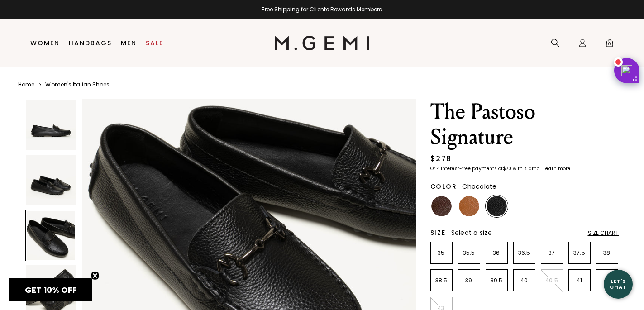 The width and height of the screenshot is (644, 310). Describe the element at coordinates (128, 43) in the screenshot. I see `a: Men` at that location.